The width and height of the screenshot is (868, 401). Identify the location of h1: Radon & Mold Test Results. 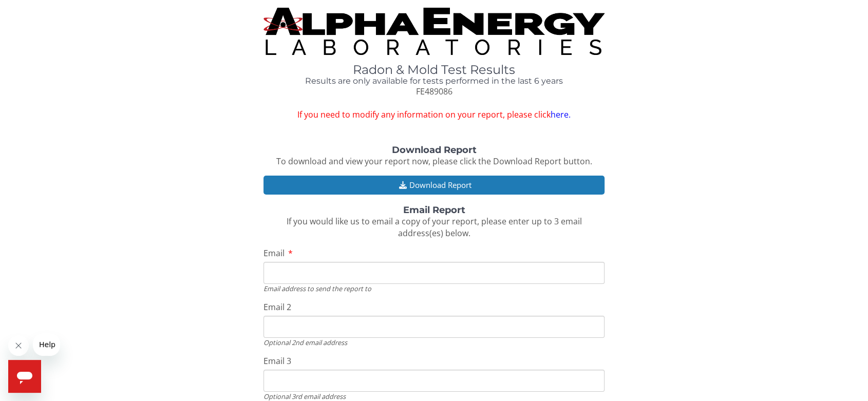
(434, 70).